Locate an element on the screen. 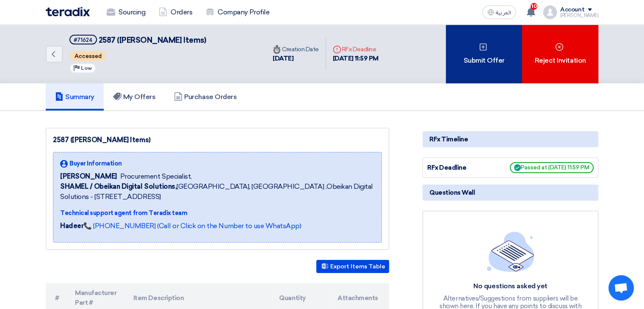  img: Teradix logo is located at coordinates (68, 11).